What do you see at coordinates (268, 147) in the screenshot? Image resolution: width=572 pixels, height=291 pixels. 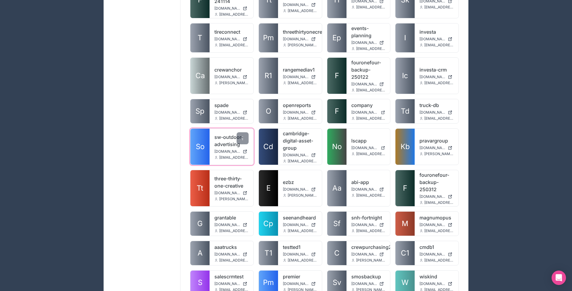 I see `span: Cd` at bounding box center [268, 147].